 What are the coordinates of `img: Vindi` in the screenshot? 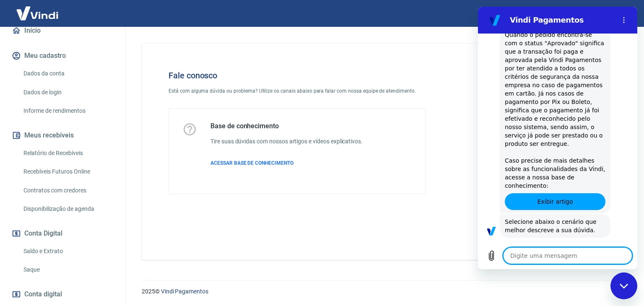 It's located at (37, 13).